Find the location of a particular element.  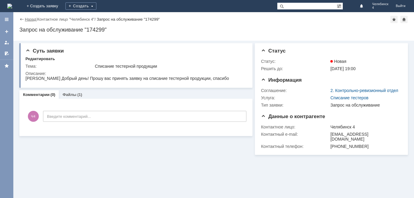

span: Данные о контрагенте is located at coordinates (293, 116).